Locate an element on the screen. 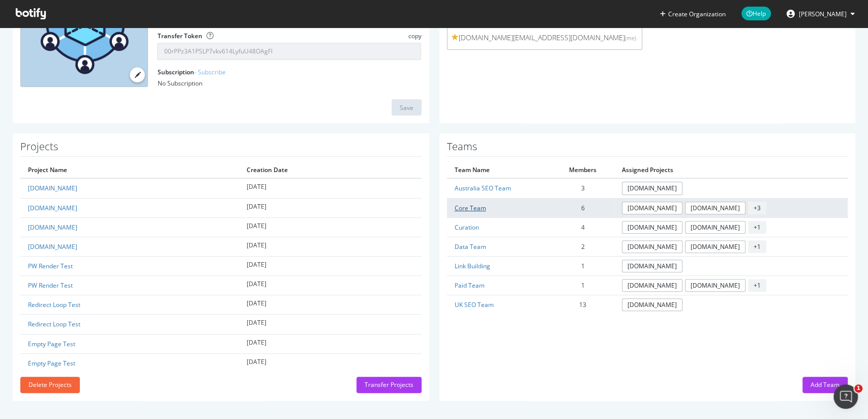  button: Create Organization is located at coordinates (692, 13).